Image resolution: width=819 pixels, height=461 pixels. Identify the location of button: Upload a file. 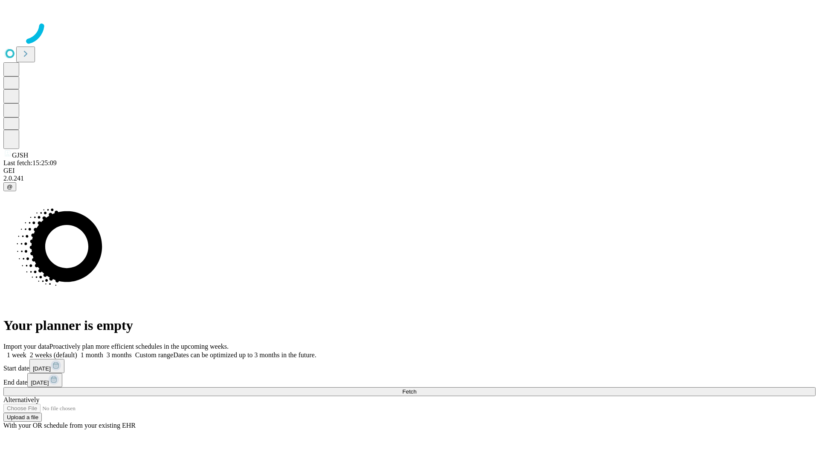
(23, 417).